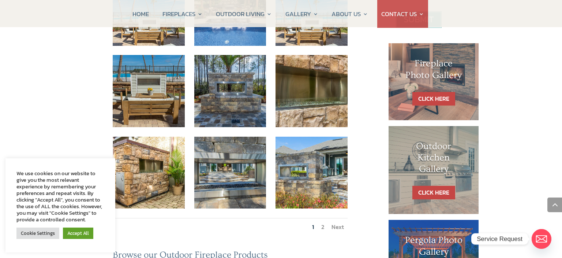 The height and width of the screenshot is (258, 562). Describe the element at coordinates (323, 226) in the screenshot. I see `a: 2` at that location.